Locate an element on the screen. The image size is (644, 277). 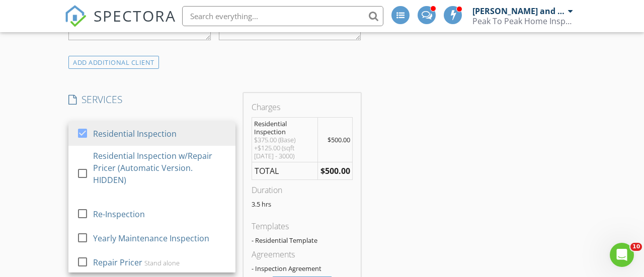
p: 3.5 hrs is located at coordinates (302, 204).